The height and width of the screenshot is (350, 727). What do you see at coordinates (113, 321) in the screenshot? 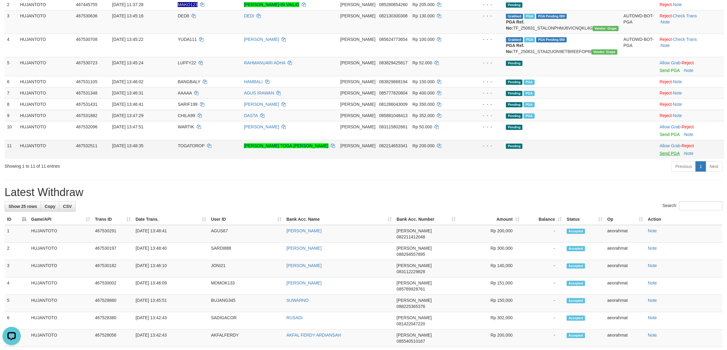
I see `td: 467528380` at bounding box center [113, 321].